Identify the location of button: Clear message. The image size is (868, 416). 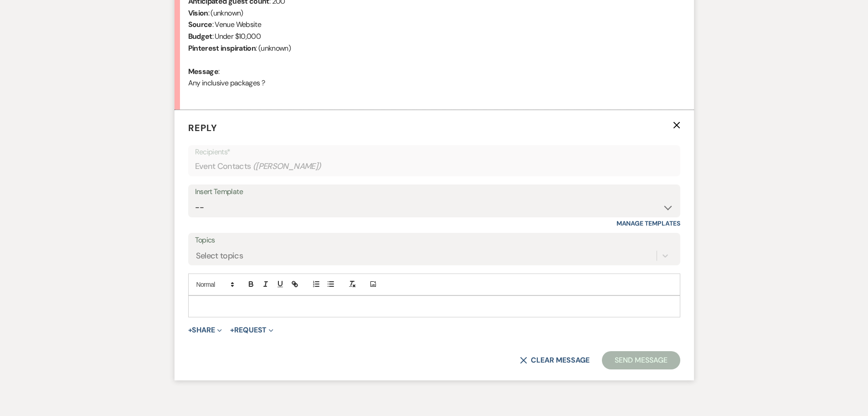
(554, 360).